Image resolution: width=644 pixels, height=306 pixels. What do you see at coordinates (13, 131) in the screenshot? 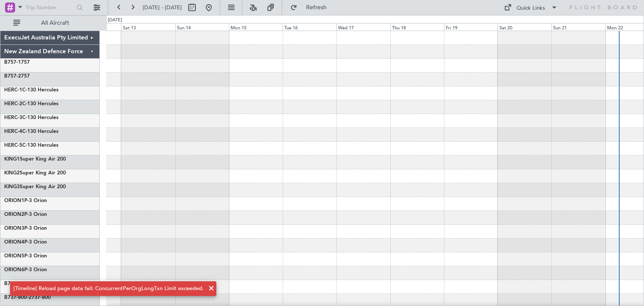
I see `span: HERC-4` at bounding box center [13, 131].